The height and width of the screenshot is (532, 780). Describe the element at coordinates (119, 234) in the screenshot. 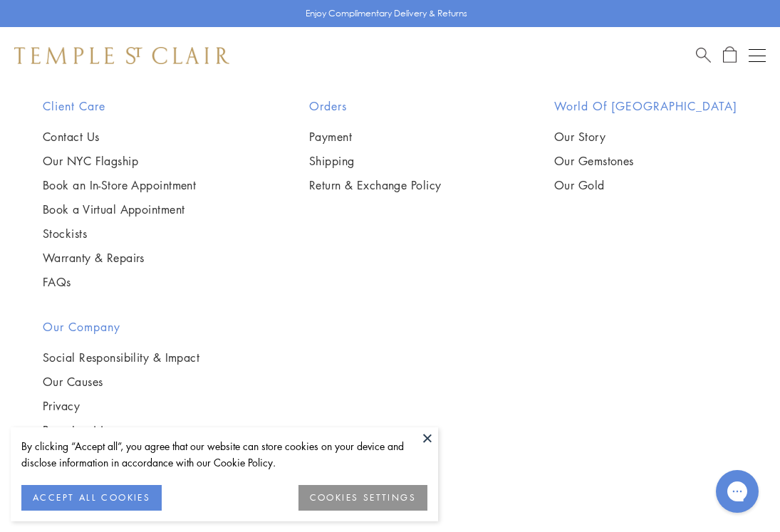

I see `a: Stockists` at that location.